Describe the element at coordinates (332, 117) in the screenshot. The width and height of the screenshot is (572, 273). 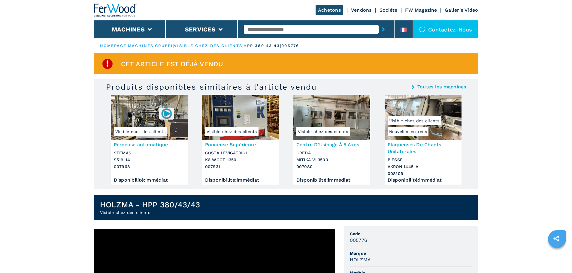
I see `img: Centre D'Usinage À 5 Axes GREDA MITIKA VL3500` at that location.